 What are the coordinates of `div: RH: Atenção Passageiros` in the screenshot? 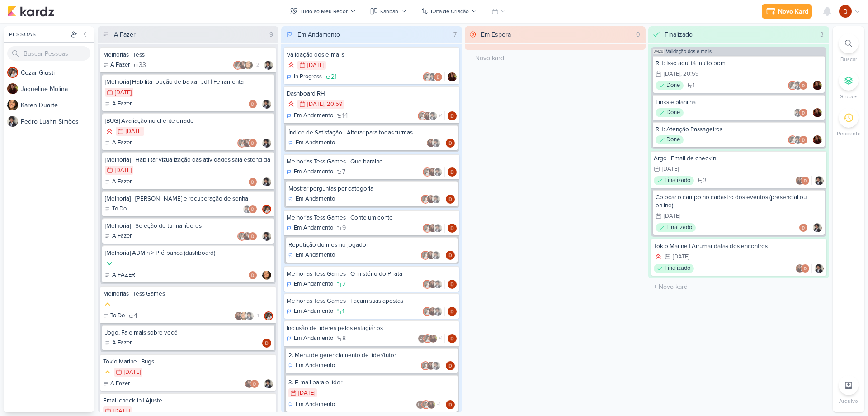 It's located at (739, 129).